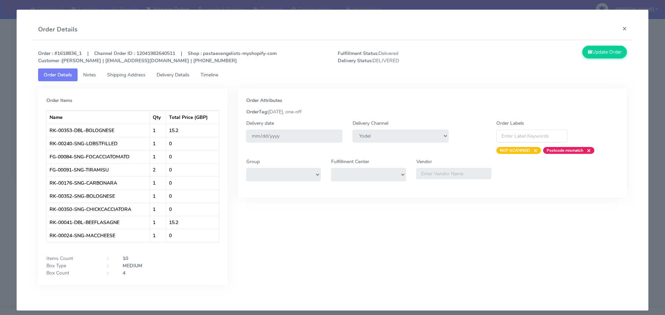 The image size is (665, 315). What do you see at coordinates (173, 75) in the screenshot?
I see `span: Delivery Details` at bounding box center [173, 75].